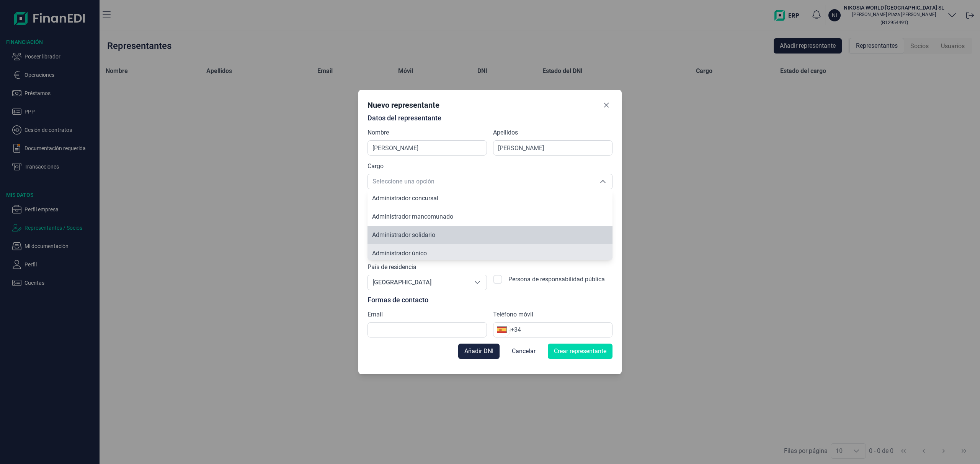  Describe the element at coordinates (490, 235) in the screenshot. I see `li: Administrador solidario` at that location.